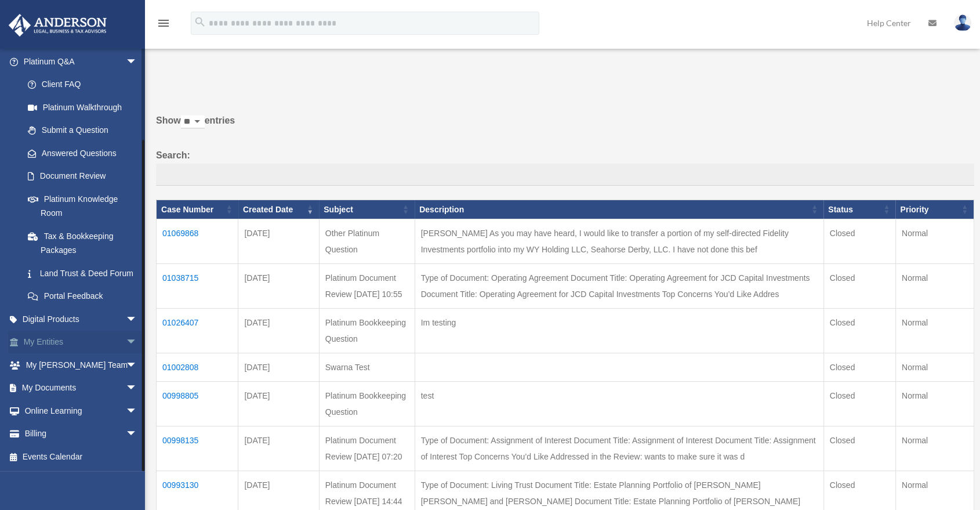  I want to click on a: Platinum Walkthrough, so click(83, 107).